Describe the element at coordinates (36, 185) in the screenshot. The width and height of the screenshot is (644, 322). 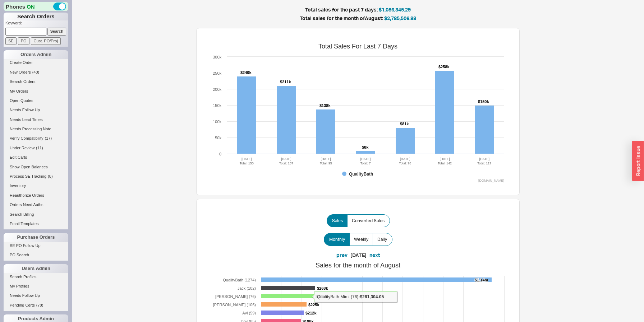
I see `a: Inventory` at that location.